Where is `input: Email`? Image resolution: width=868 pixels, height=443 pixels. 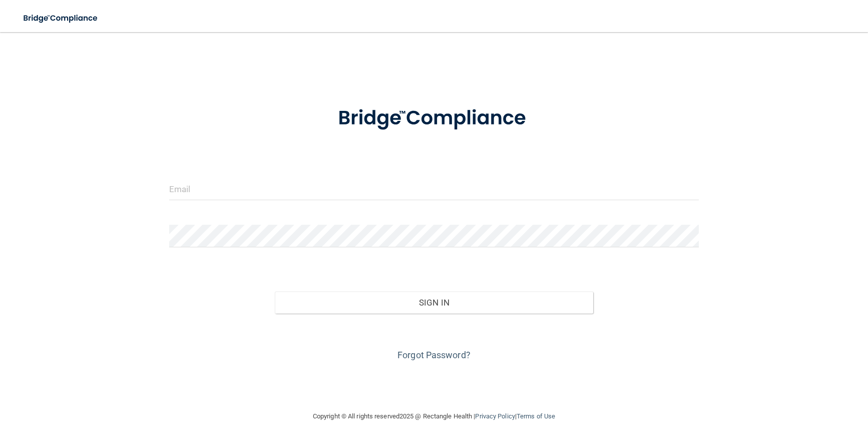
input: Email is located at coordinates (434, 188).